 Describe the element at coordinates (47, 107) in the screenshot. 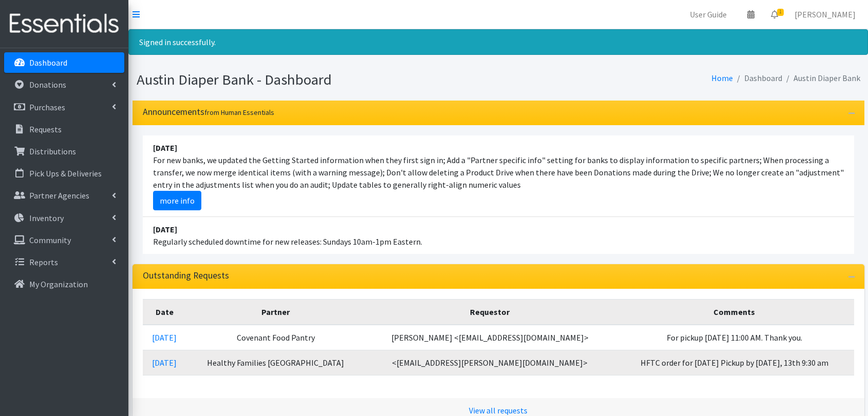

I see `p: Purchases` at that location.